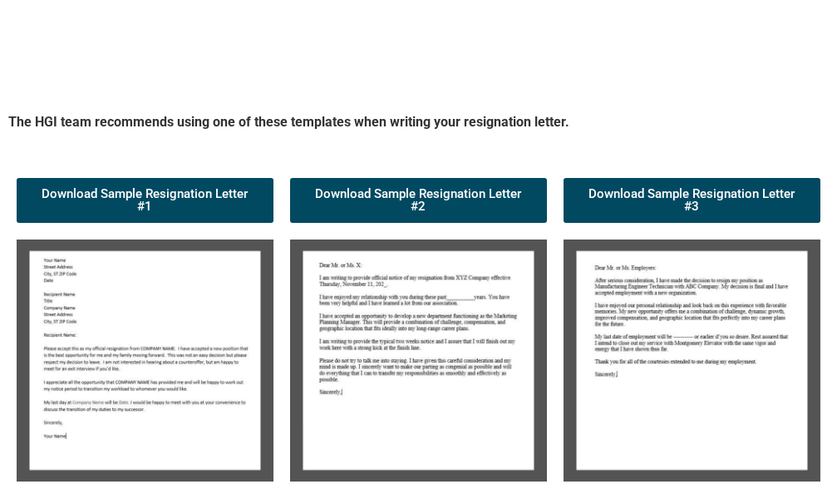 The image size is (837, 499). I want to click on span: Download Sample Resignation Letter #2, so click(418, 200).